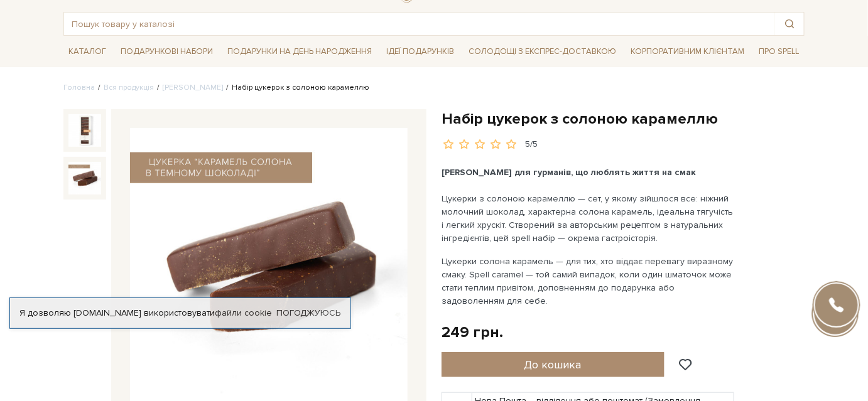 The height and width of the screenshot is (401, 868). What do you see at coordinates (589, 281) in the screenshot?
I see `span: Цукерки солона карамель — для тих, хто віддає перевагу виразному смаку. Spell caramel — той самий...` at bounding box center [589, 281].